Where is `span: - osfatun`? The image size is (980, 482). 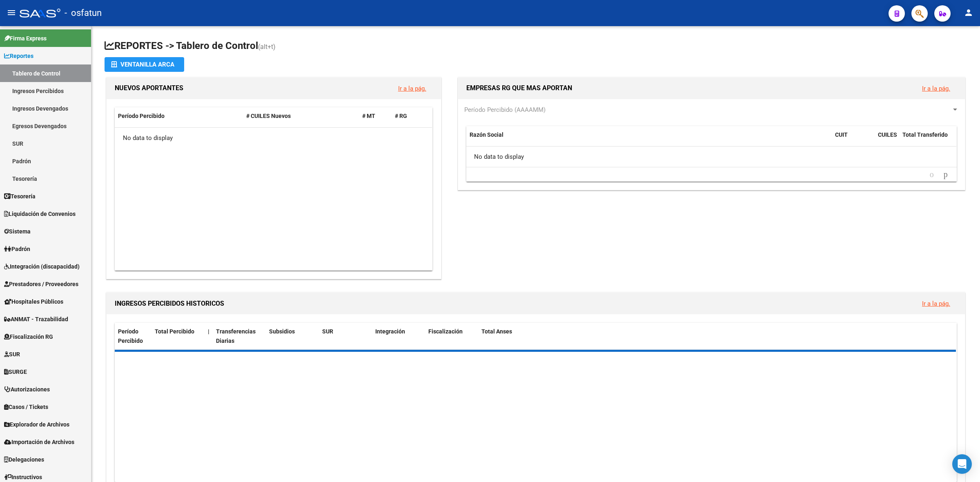 span: - osfatun is located at coordinates (83, 13).